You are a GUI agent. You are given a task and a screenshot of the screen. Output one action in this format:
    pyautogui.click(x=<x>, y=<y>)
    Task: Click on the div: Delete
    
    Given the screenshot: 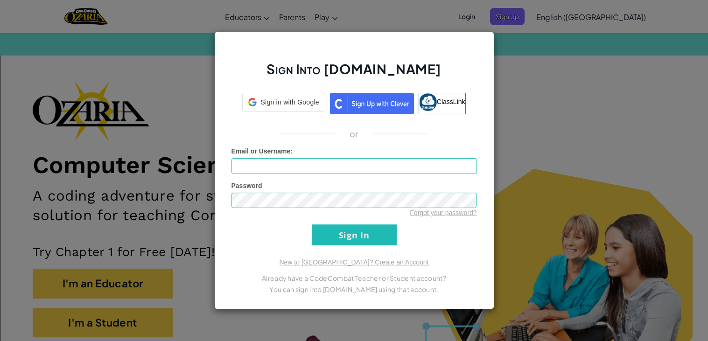 What is the action you would take?
    pyautogui.click(x=354, y=33)
    